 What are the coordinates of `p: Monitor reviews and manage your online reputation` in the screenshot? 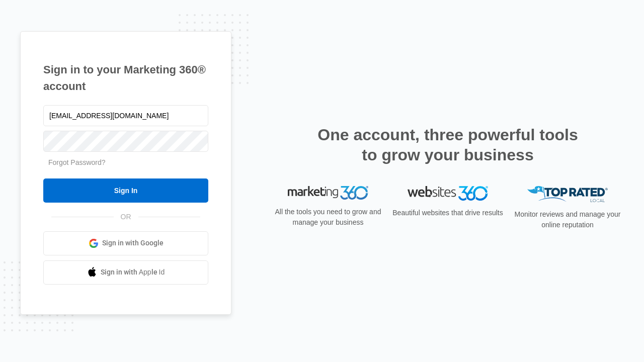 It's located at (567, 220).